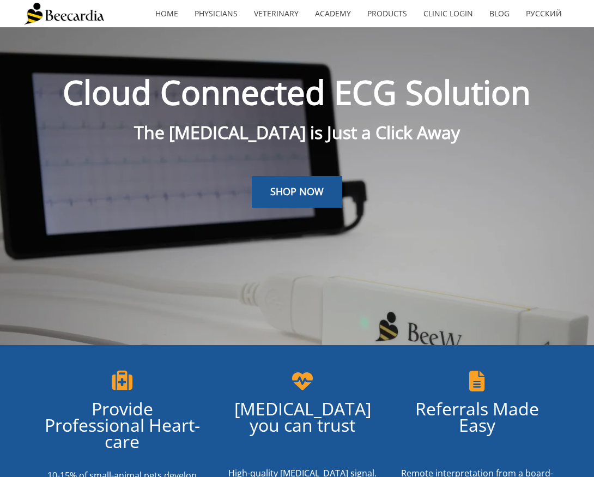 The height and width of the screenshot is (477, 594). What do you see at coordinates (297, 191) in the screenshot?
I see `span: SHOP NOW` at bounding box center [297, 191].